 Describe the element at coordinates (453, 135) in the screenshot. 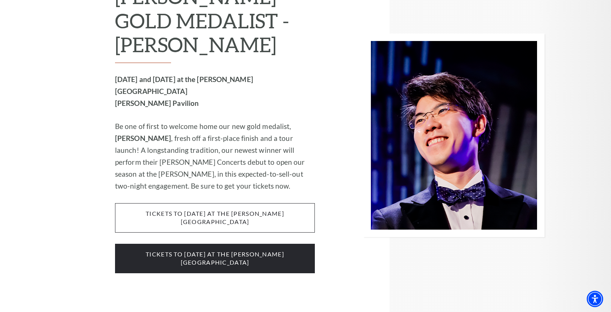

I see `img: CLIBURN GOLD MEDALIST - ARISTO SHAM` at that location.